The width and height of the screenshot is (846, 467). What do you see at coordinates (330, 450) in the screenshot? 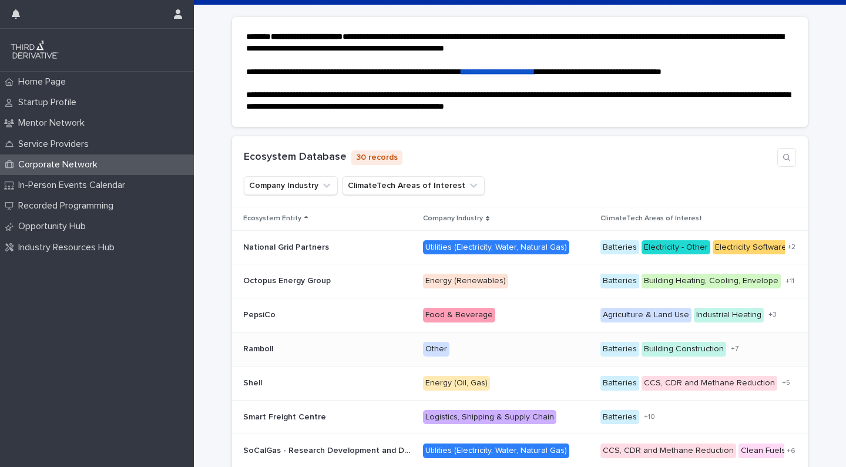
I see `p: SoCalGas - Research Development and Demonstration` at bounding box center [330, 450].